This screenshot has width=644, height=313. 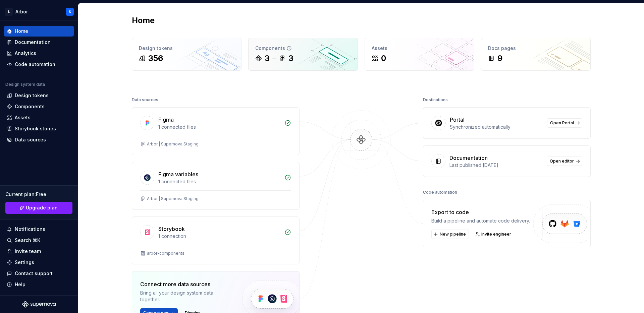 I want to click on div: Current plan : Free, so click(x=39, y=194).